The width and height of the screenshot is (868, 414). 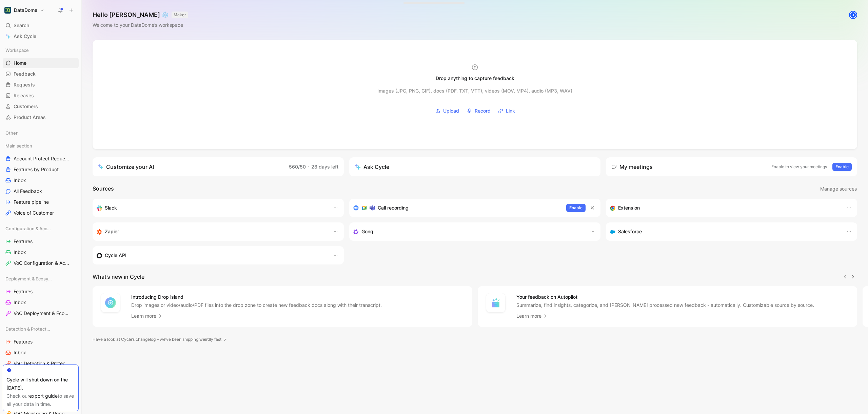 What do you see at coordinates (468, 232) in the screenshot?
I see `div: Capture feedback from your incoming calls` at bounding box center [468, 232].